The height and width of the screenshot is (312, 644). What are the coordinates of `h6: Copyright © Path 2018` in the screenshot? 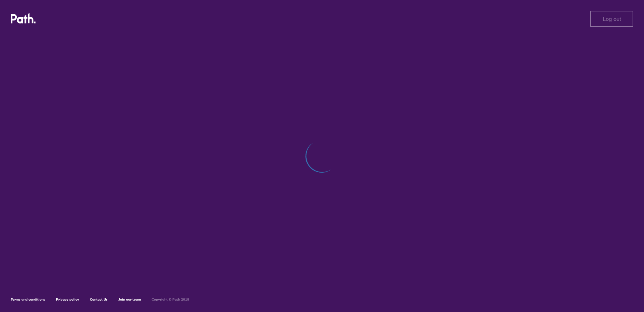 It's located at (170, 299).